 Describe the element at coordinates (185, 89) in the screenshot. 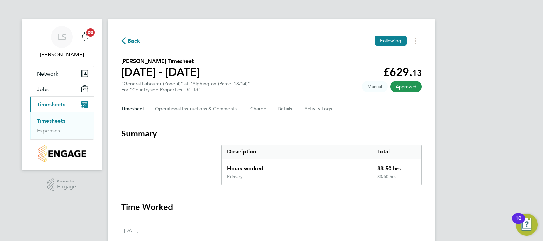

I see `div: For "Countryside Properties UK Ltd"` at that location.